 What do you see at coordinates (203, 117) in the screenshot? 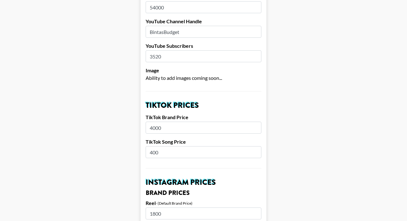
I see `label: TikTok Brand Price` at bounding box center [203, 117].